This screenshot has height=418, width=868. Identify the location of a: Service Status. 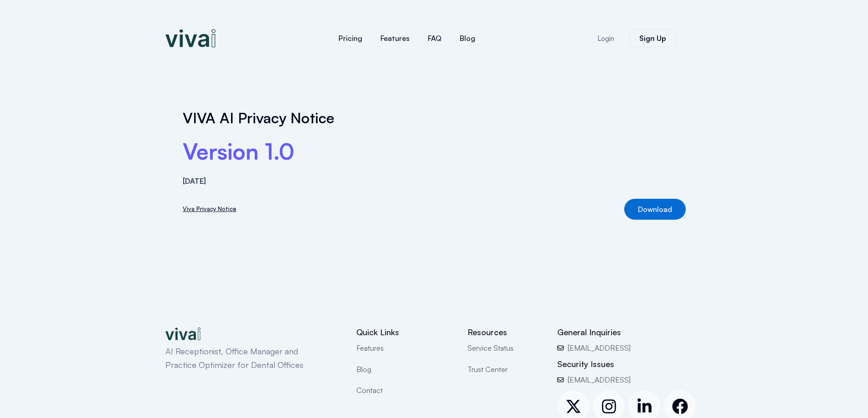
(505, 348).